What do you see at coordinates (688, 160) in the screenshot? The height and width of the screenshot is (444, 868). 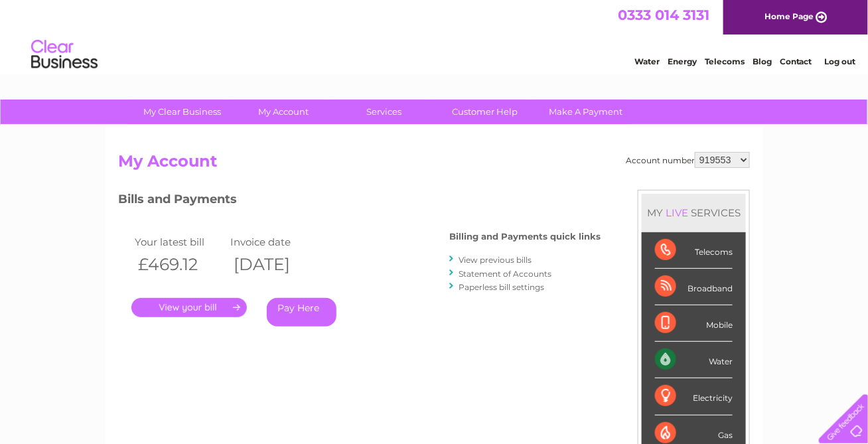 I see `div: Account number` at bounding box center [688, 160].